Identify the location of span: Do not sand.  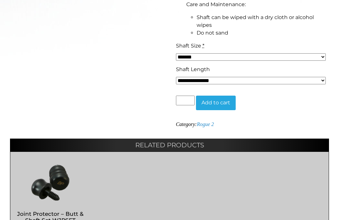
(212, 33).